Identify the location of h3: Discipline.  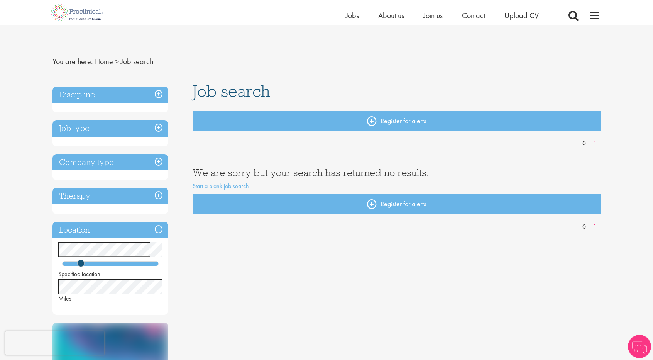
(110, 95).